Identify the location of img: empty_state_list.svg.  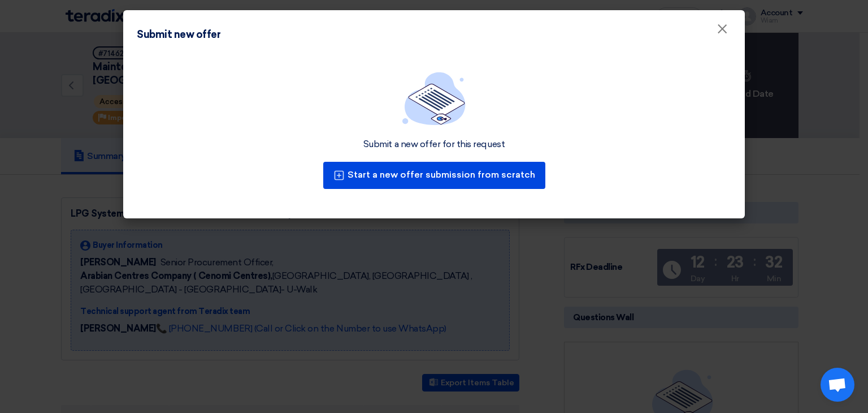
(434, 98).